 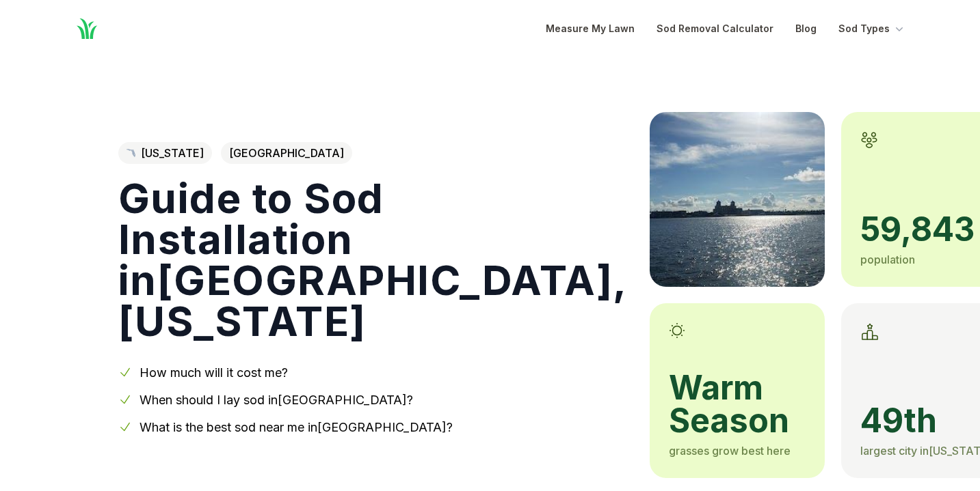 What do you see at coordinates (738, 199) in the screenshot?
I see `img: A picture of Palm Beach Gardens` at bounding box center [738, 199].